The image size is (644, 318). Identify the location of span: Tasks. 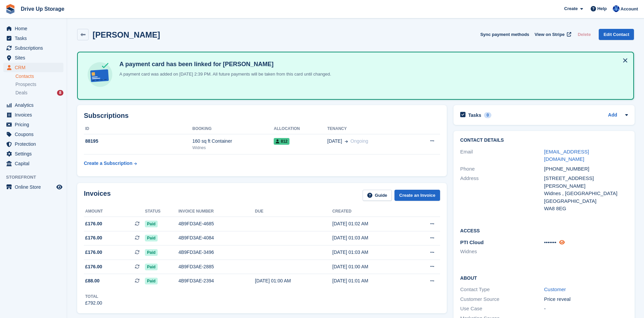
(35, 38).